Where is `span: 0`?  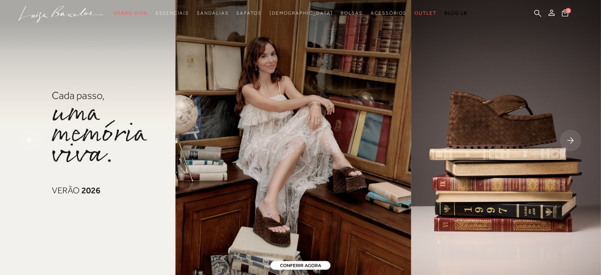 span: 0 is located at coordinates (569, 11).